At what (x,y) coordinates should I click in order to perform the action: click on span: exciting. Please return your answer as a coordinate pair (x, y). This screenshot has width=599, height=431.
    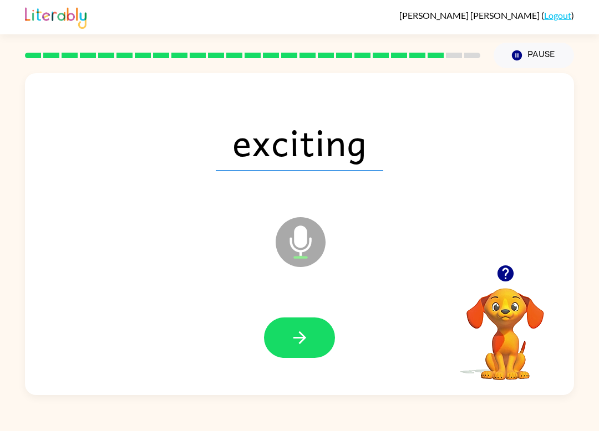
    Looking at the image, I should click on (299, 142).